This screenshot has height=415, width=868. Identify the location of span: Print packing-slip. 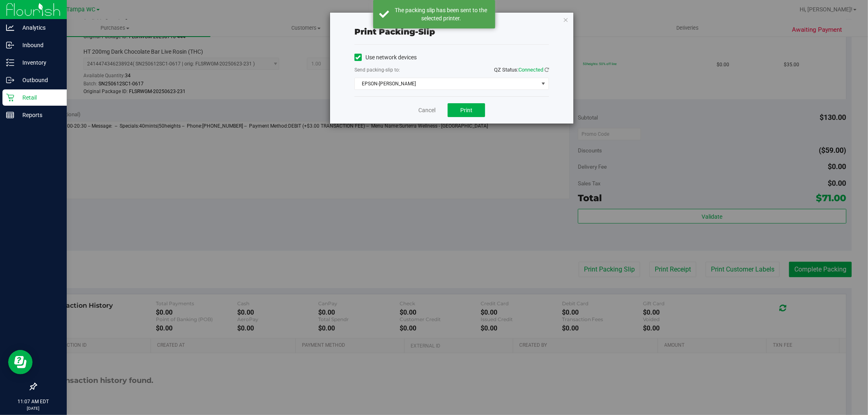
(395, 32).